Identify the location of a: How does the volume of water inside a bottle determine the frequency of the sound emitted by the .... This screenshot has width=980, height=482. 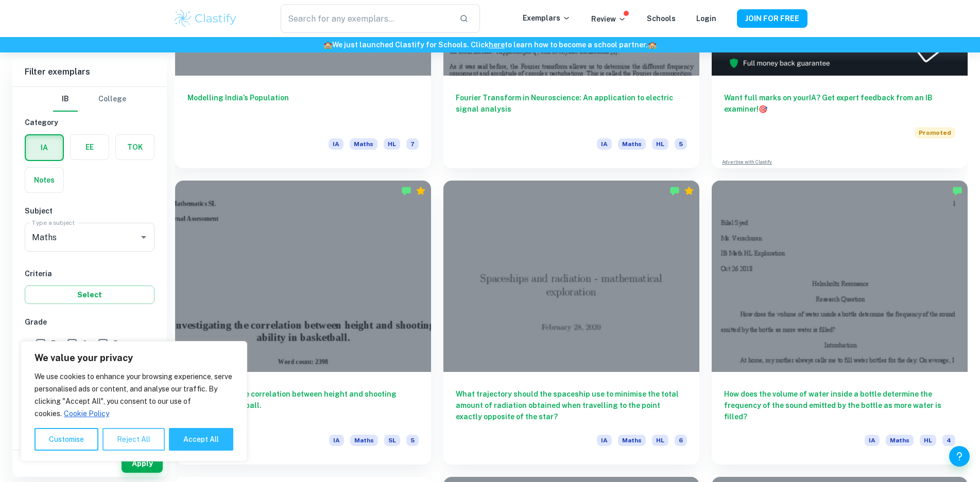
(840, 323).